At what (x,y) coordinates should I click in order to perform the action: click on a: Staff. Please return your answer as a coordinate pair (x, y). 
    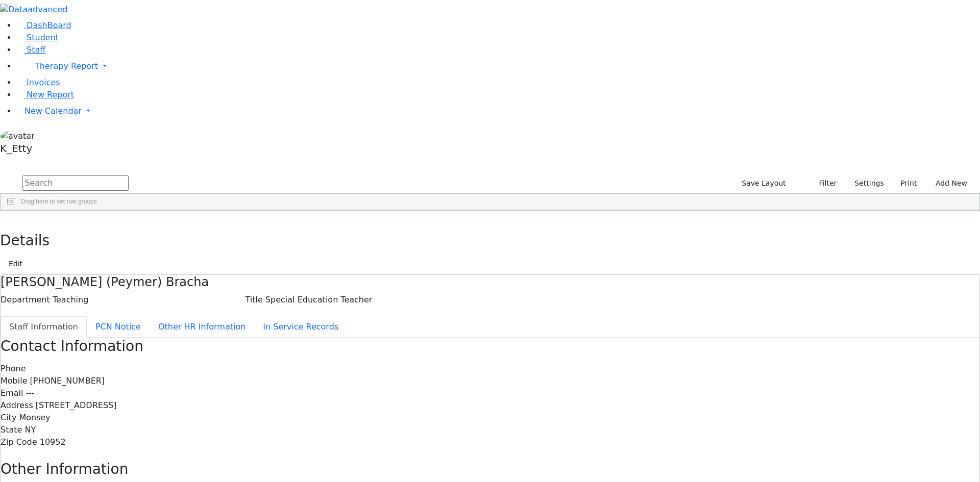
    Looking at the image, I should click on (31, 49).